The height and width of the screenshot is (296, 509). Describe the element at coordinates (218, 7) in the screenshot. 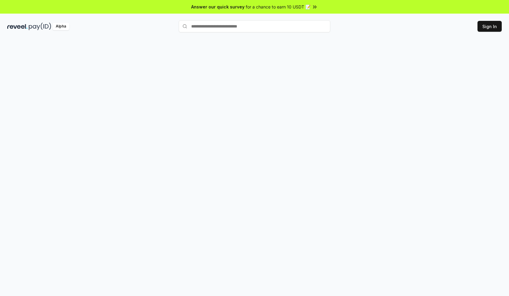

I see `span: Answer our quick survey` at that location.